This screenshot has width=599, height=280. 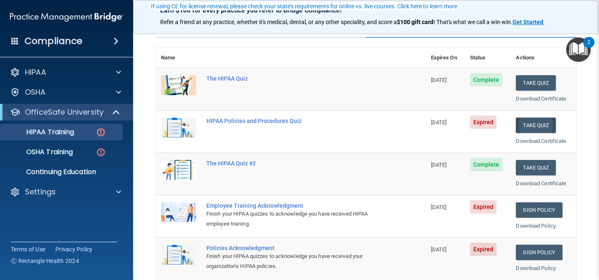 I want to click on img: PMB logo, so click(x=67, y=17).